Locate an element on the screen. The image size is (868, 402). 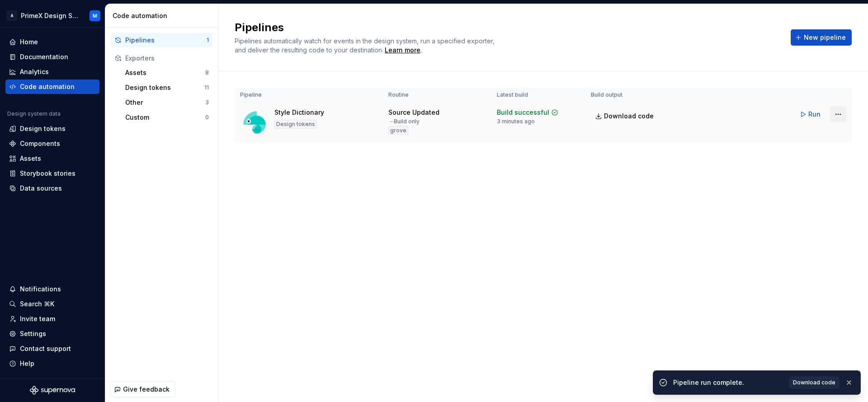
a: Components is located at coordinates (52, 144).